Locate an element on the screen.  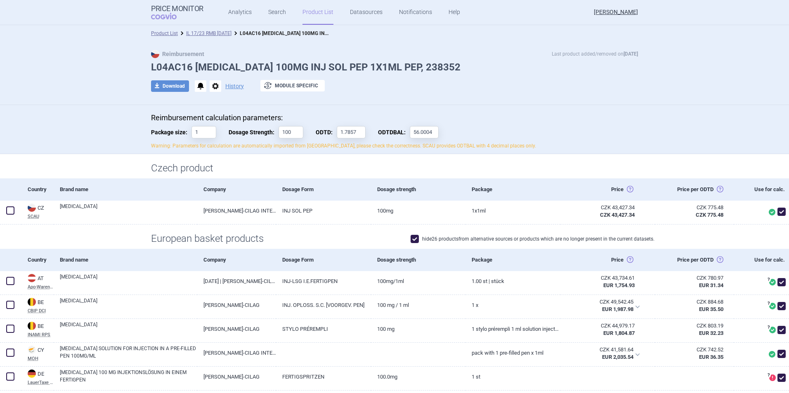
button: Module specific is located at coordinates (292, 86).